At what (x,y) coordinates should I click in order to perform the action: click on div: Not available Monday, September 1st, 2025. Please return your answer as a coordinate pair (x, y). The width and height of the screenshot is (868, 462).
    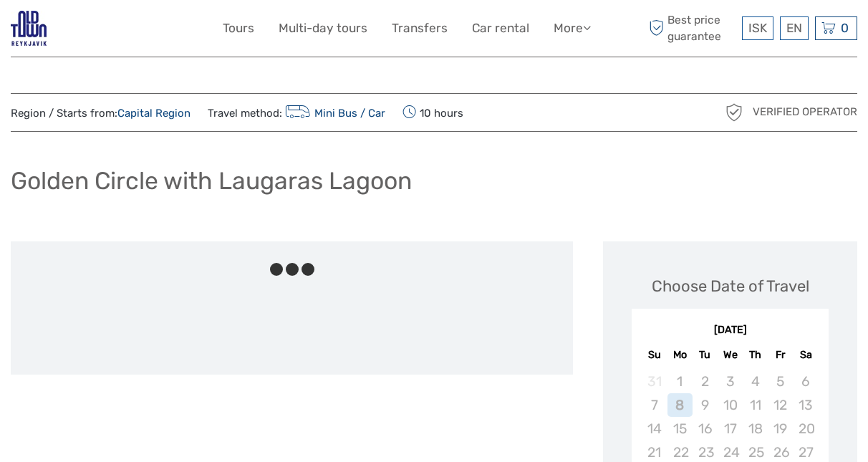
    Looking at the image, I should click on (680, 381).